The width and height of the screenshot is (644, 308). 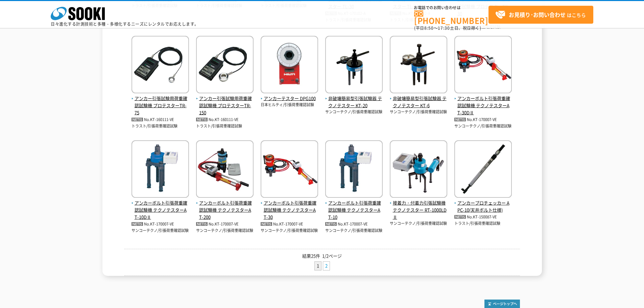 I want to click on span: 非破壊簡易型引張試験器 テクノテスター KT-20, so click(x=354, y=102).